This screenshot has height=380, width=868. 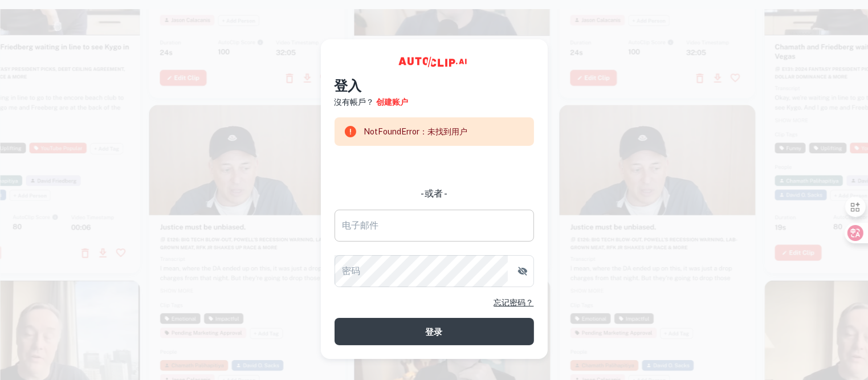 What do you see at coordinates (416, 132) in the screenshot?
I see `font: NotFoundError：未找到用户` at bounding box center [416, 132].